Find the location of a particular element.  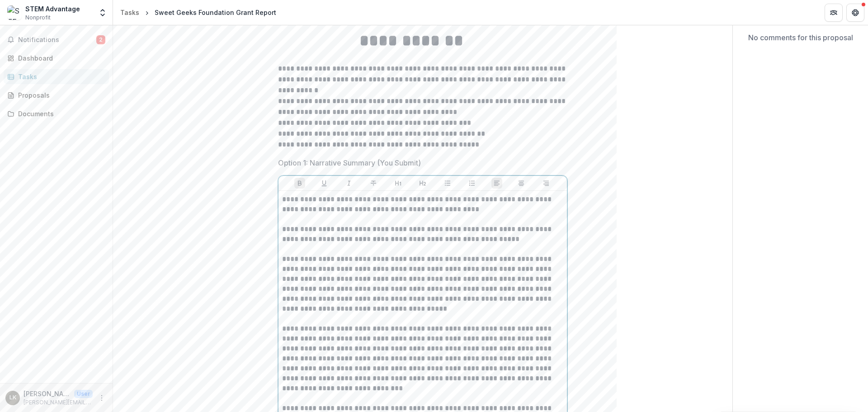

div: Lee Ann Kline is located at coordinates (13, 397).